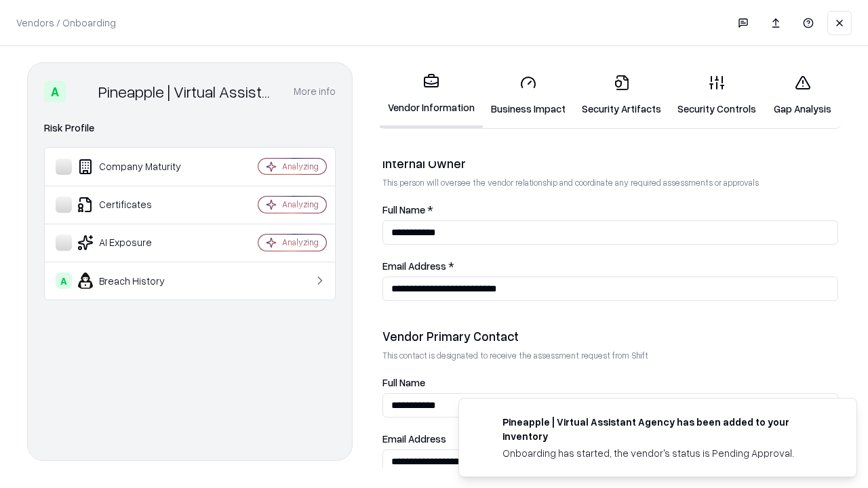 The image size is (868, 488). I want to click on div: Internal Owner, so click(610, 164).